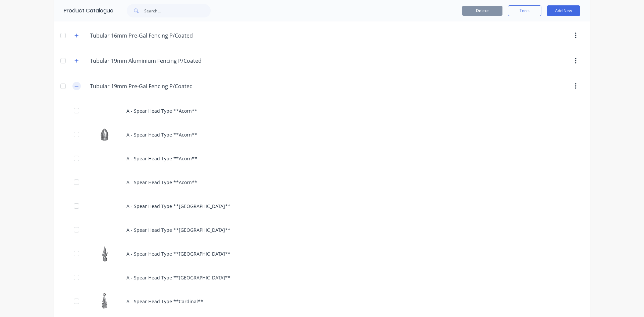  Describe the element at coordinates (564, 11) in the screenshot. I see `button: Add New` at that location.